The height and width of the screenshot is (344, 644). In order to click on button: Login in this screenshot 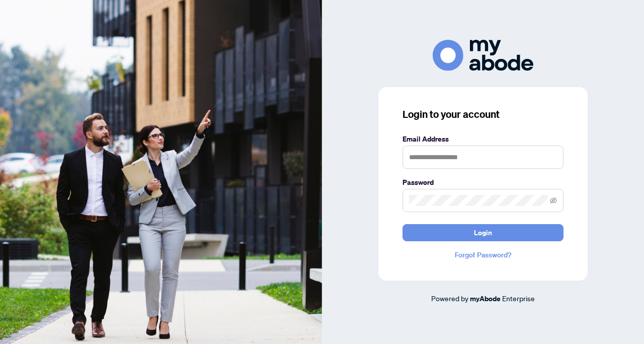, I will do `click(483, 233)`.